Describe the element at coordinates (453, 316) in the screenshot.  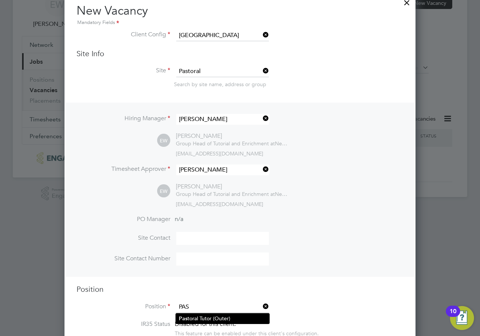
I see `div: 10` at that location.